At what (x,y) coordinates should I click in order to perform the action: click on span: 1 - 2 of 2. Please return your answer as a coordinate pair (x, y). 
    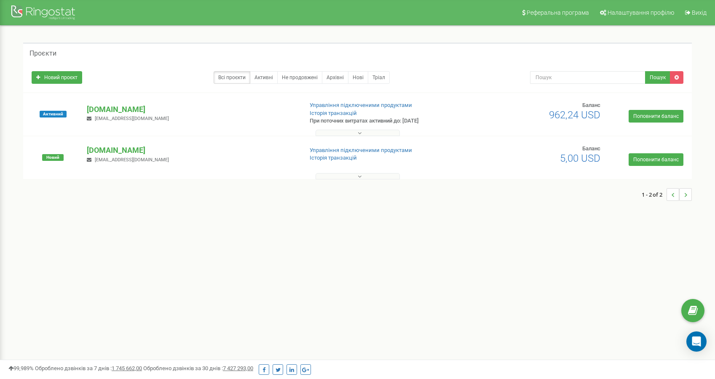
    Looking at the image, I should click on (654, 195).